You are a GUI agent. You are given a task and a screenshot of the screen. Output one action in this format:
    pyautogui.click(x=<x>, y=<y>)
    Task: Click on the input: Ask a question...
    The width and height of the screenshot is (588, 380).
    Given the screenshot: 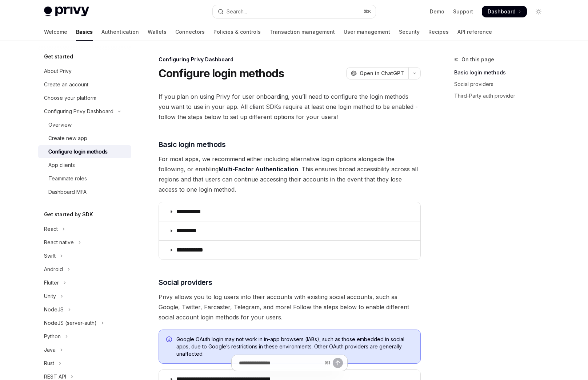 What is the action you would take?
    pyautogui.click(x=280, y=363)
    